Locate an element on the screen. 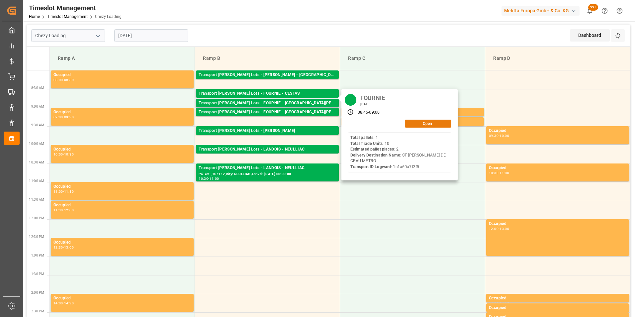 This screenshot has height=317, width=635. span: 12:00 PM is located at coordinates (37, 218).